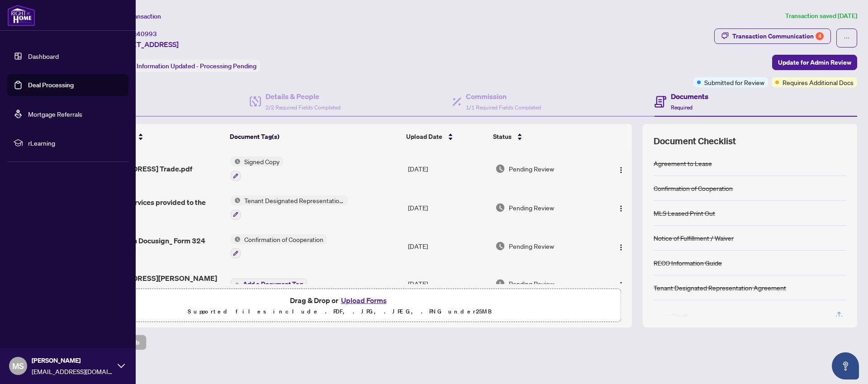 This screenshot has width=868, height=384. I want to click on th: Status, so click(543, 136).